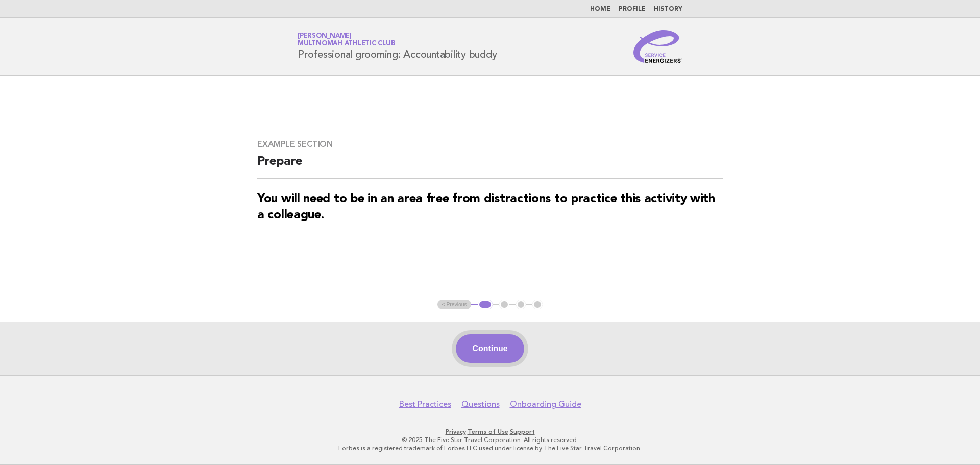 This screenshot has height=465, width=980. I want to click on a: Terms of Use, so click(488, 432).